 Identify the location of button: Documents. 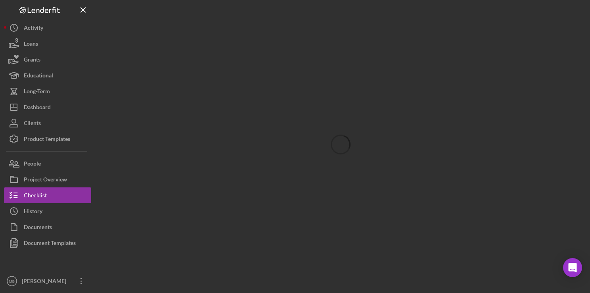
(48, 227).